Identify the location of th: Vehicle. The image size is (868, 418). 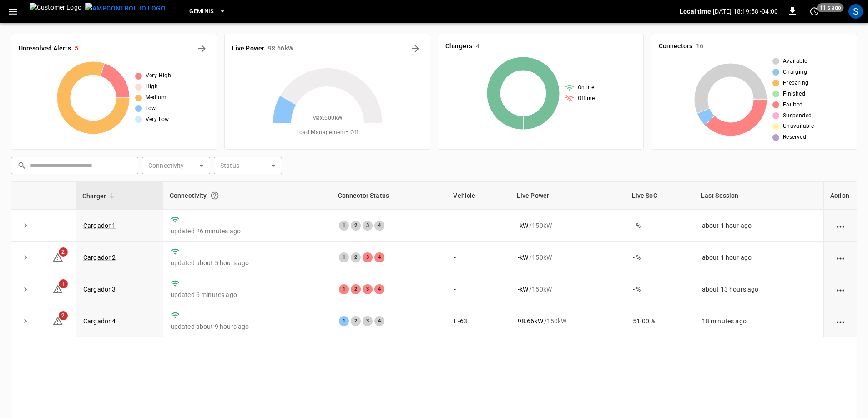
(478, 196).